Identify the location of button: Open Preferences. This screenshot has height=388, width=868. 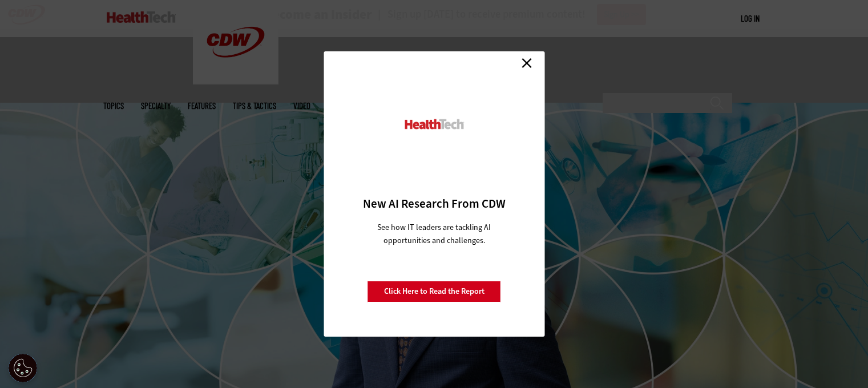
(23, 368).